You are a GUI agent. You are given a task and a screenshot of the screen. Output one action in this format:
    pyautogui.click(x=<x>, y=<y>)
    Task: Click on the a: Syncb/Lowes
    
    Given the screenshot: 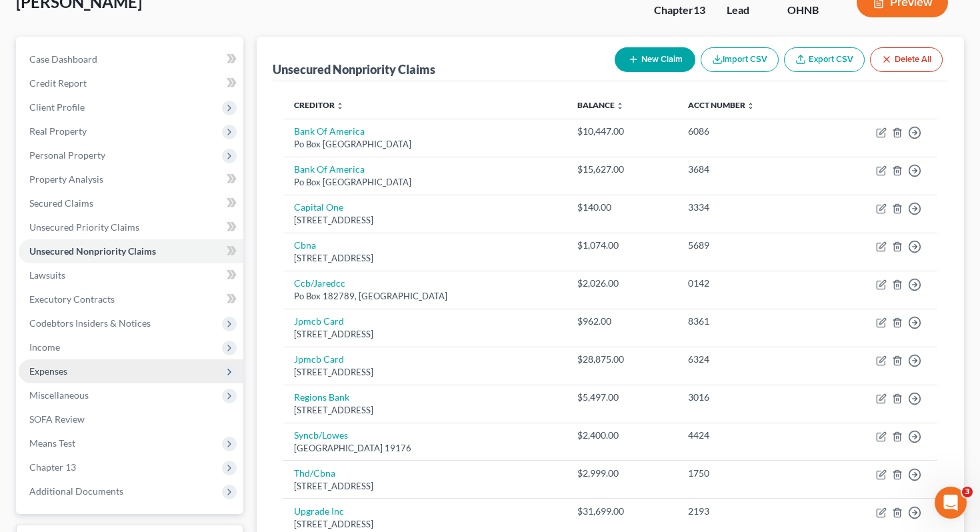 What is the action you would take?
    pyautogui.click(x=320, y=434)
    